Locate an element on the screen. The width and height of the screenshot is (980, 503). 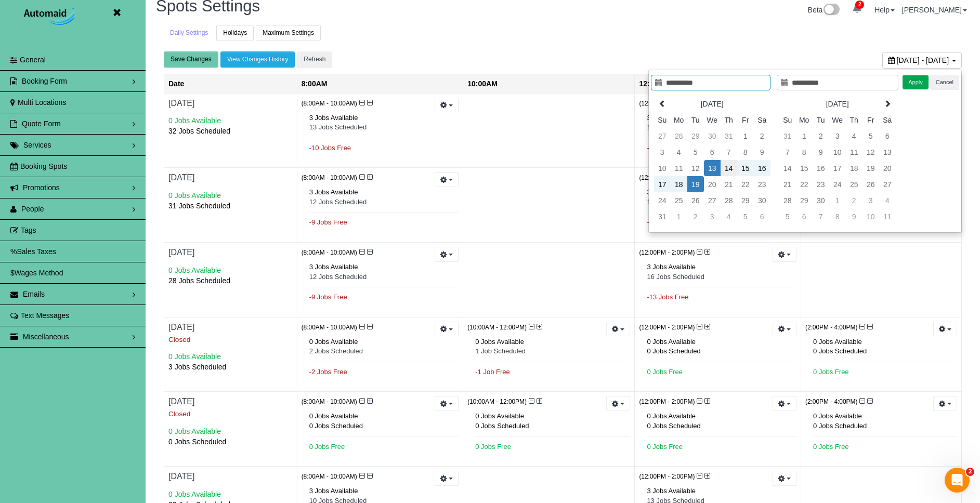
td: 23 is located at coordinates (821, 184).